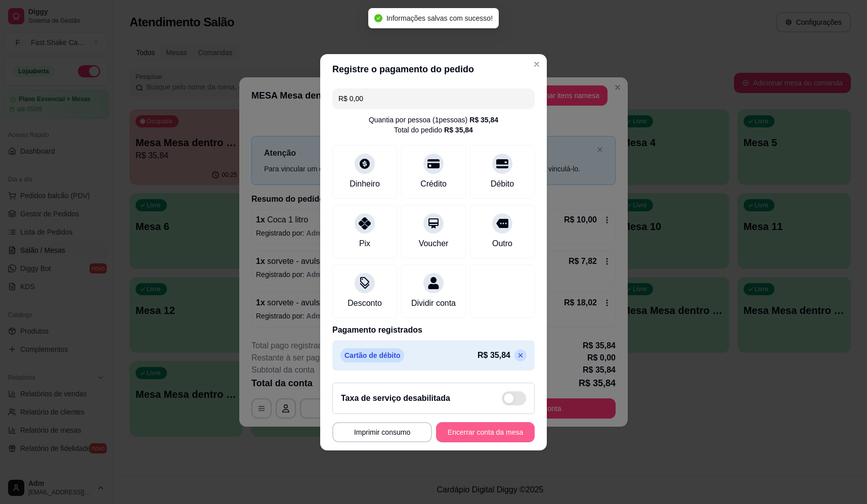 This screenshot has height=504, width=867. I want to click on div: Pix, so click(364, 244).